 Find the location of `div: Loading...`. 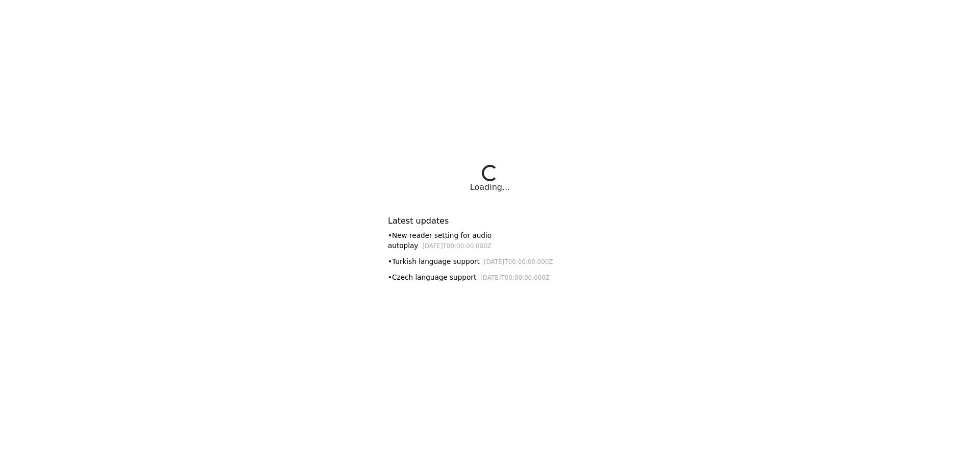

div: Loading... is located at coordinates (490, 187).